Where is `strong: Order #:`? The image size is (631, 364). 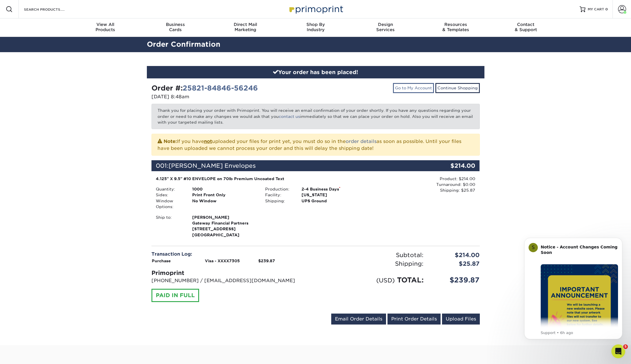
strong: Order #: is located at coordinates (205, 88).